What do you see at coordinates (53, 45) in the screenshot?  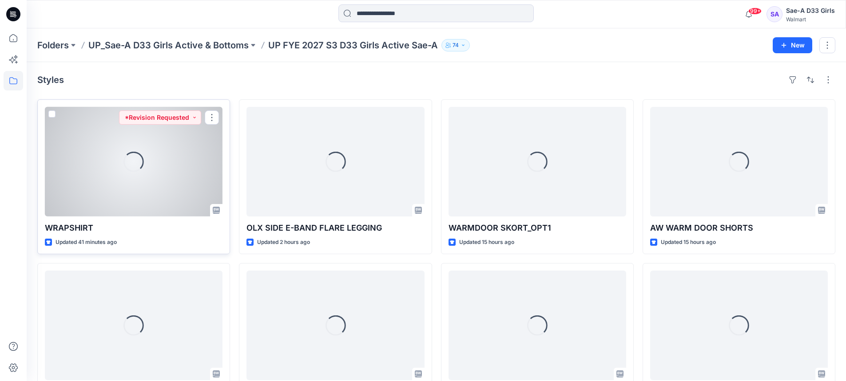 I see `a: Folders` at bounding box center [53, 45].